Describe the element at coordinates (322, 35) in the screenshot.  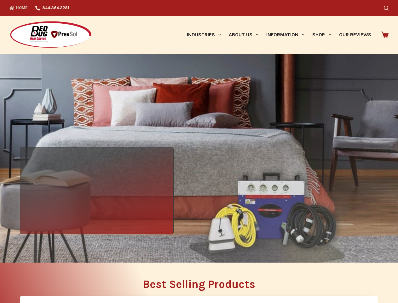
I see `a: Shop` at that location.